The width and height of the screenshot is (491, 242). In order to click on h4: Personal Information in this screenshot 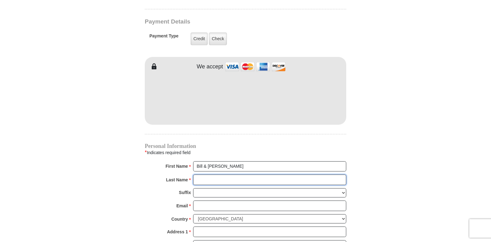, I will do `click(245, 146)`.